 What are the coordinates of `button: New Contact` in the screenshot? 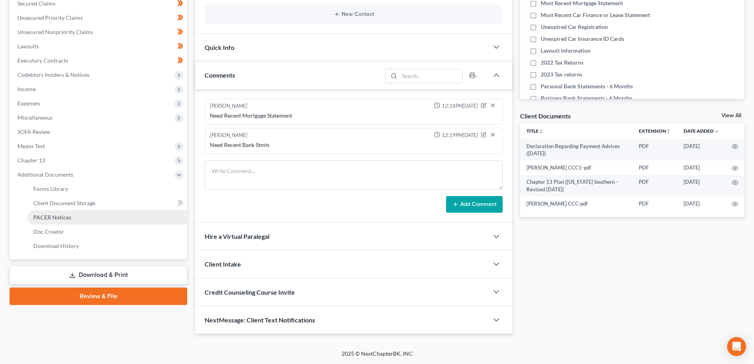 It's located at (354, 14).